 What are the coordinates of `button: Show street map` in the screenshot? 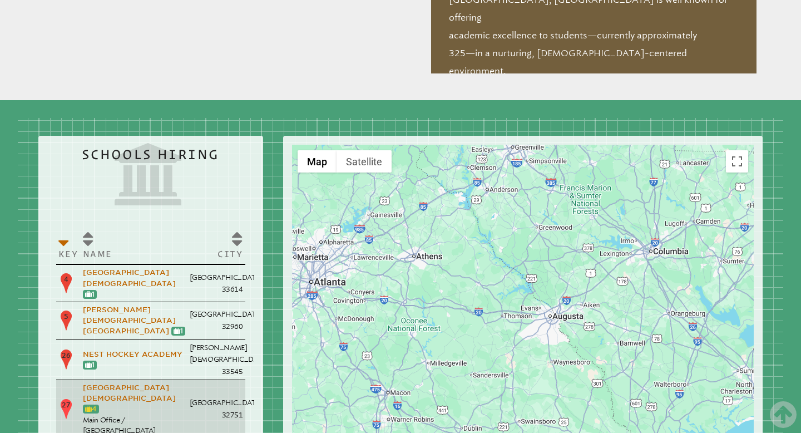 It's located at (317, 161).